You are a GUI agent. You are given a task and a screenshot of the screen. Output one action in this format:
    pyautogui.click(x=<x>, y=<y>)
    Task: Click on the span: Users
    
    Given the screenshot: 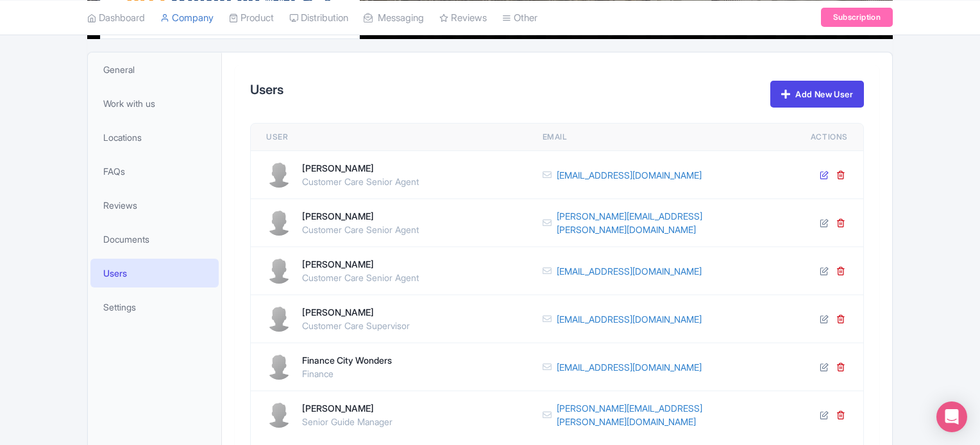 What is the action you would take?
    pyautogui.click(x=114, y=273)
    